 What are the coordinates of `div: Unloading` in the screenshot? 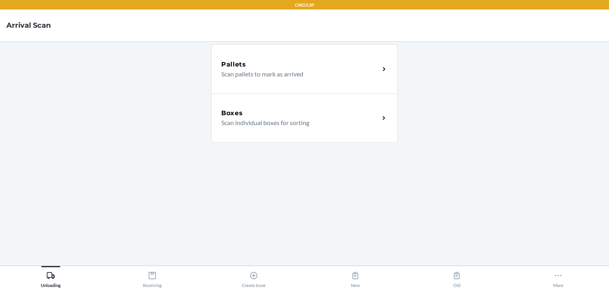 It's located at (51, 278).